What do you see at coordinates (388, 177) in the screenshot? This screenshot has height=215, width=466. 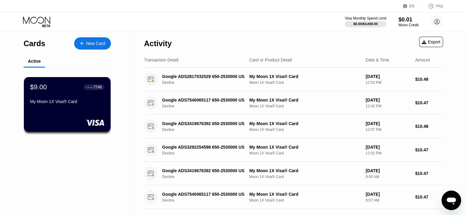 I see `div: 9:50 AM` at bounding box center [388, 177].